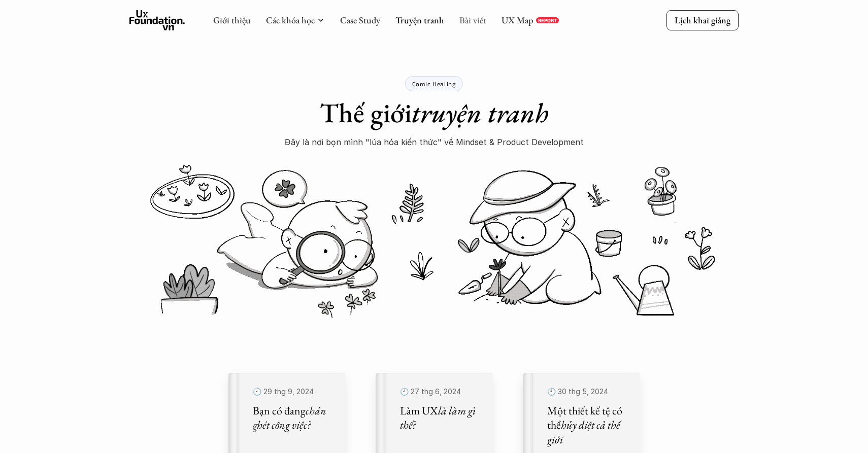 This screenshot has width=868, height=453. Describe the element at coordinates (360, 19) in the screenshot. I see `a: Case Study` at that location.